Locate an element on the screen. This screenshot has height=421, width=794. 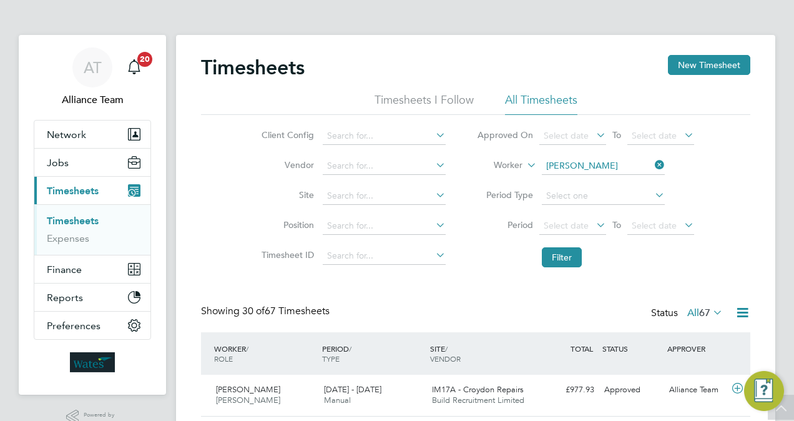
label: Position is located at coordinates (286, 225).